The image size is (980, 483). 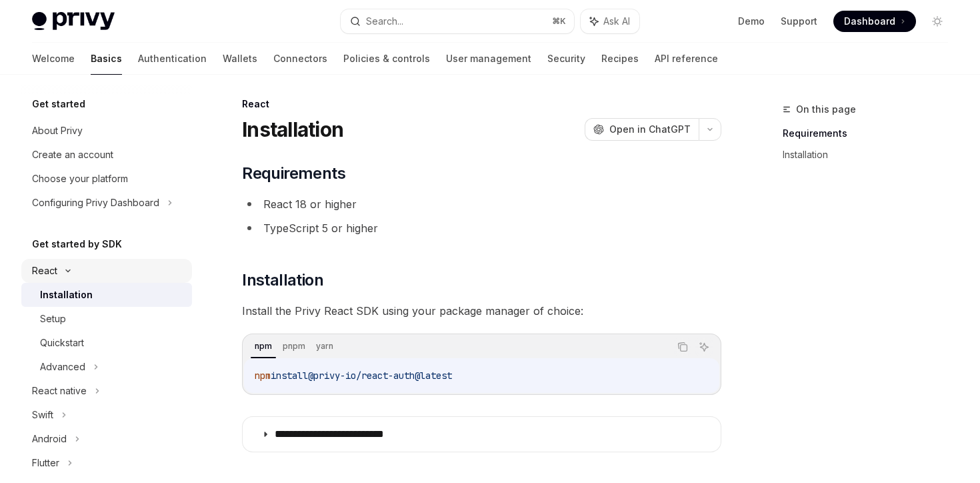 What do you see at coordinates (641, 130) in the screenshot?
I see `button: Open in ChatGPT` at bounding box center [641, 130].